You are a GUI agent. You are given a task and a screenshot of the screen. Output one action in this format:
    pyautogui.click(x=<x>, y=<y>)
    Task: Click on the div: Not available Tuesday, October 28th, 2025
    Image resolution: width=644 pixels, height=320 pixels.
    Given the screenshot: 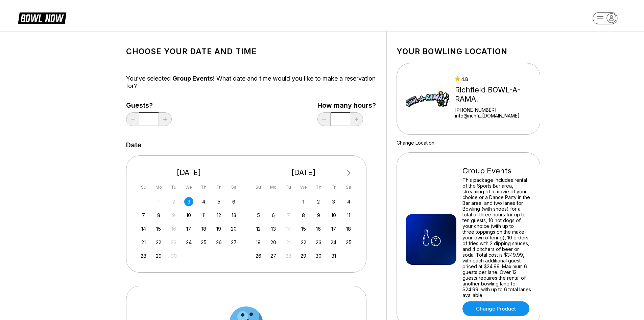 What is the action you would take?
    pyautogui.click(x=288, y=256)
    